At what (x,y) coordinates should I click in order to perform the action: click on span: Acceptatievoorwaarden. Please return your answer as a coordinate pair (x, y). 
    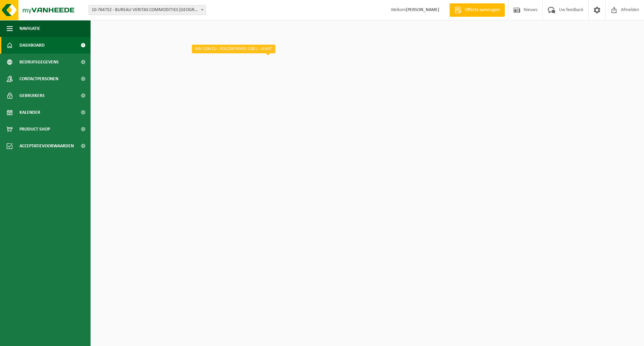
    Looking at the image, I should click on (46, 146).